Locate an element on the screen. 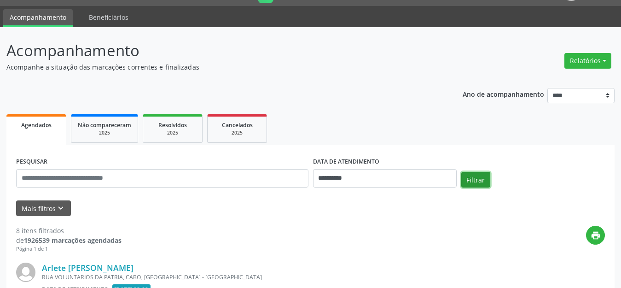 This screenshot has width=621, height=288. img: img is located at coordinates (26, 272).